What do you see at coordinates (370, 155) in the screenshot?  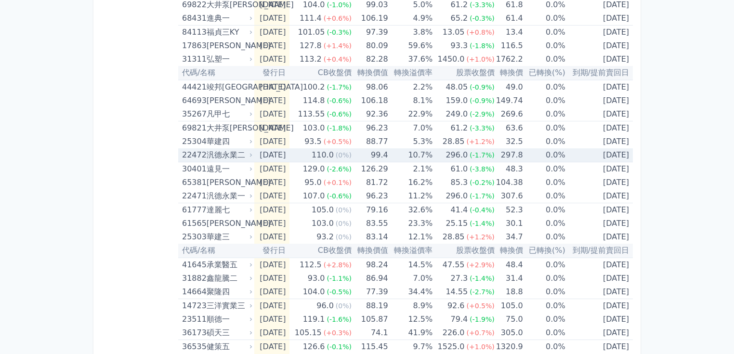 I see `td: 99.4` at bounding box center [370, 155].